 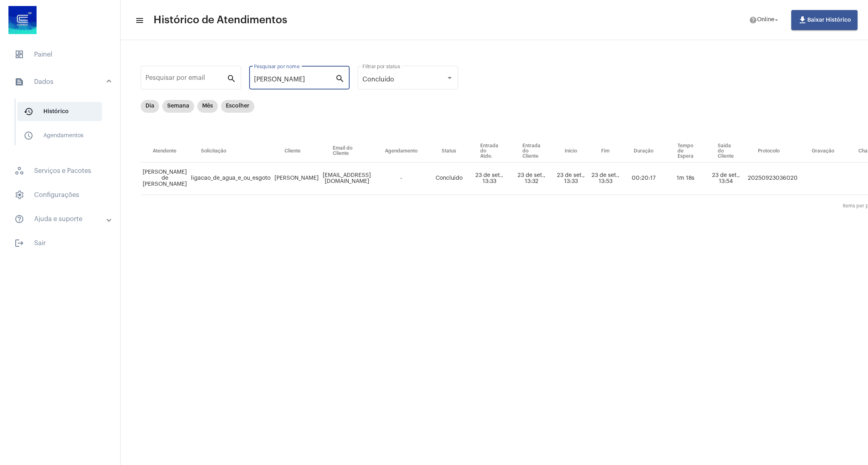 What do you see at coordinates (726, 178) in the screenshot?
I see `td: 23 de set., 13:54` at bounding box center [726, 178].